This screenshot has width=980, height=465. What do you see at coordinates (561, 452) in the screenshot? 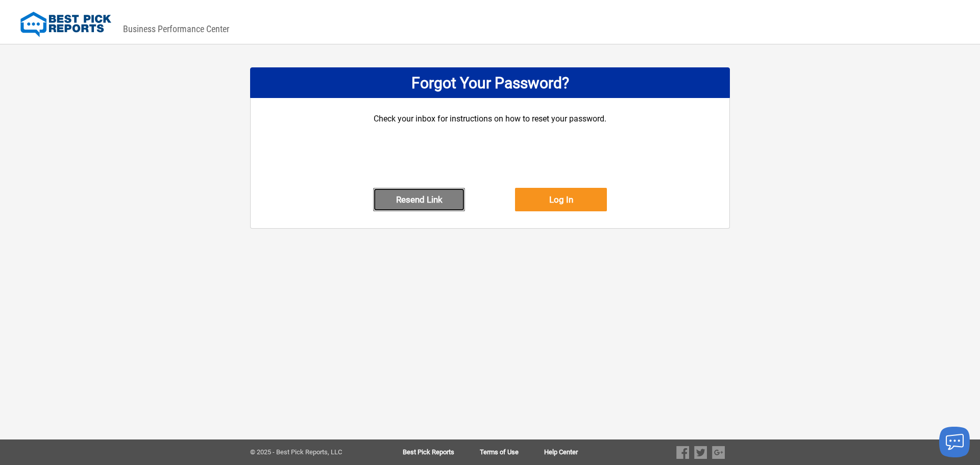
I see `a: Help Center` at bounding box center [561, 452].